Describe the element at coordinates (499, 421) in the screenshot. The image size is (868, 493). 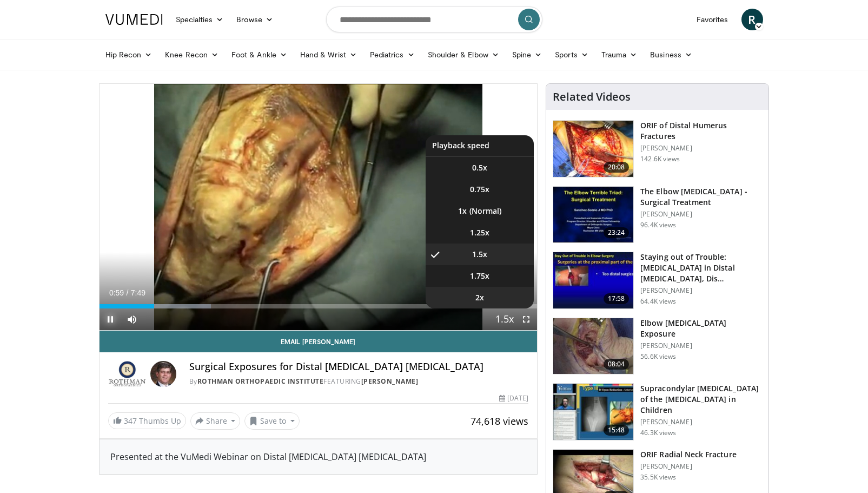
I see `span: 74,618 views` at that location.